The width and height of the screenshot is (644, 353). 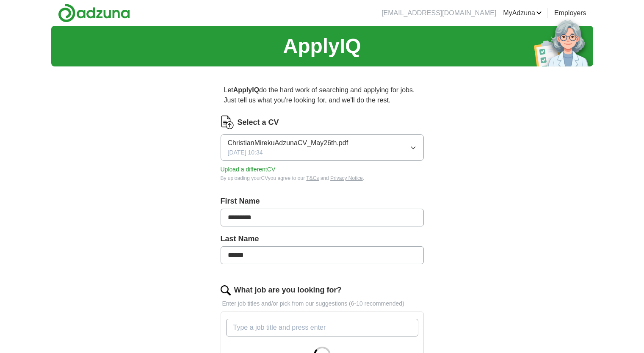 I want to click on div: By uploading your CV you agree to our and ., so click(x=322, y=178).